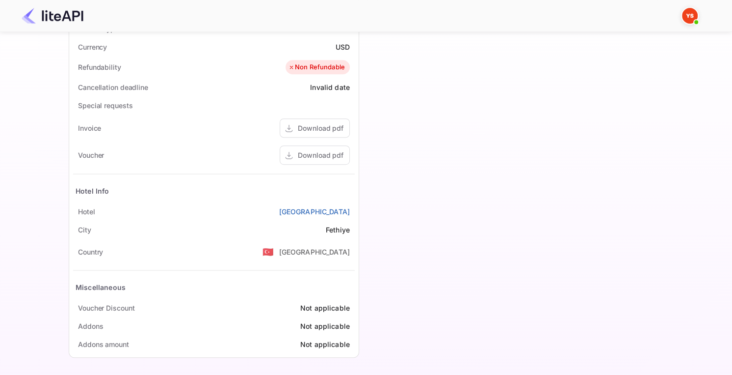  Describe the element at coordinates (343, 47) in the screenshot. I see `ya-tr-span: USD` at that location.